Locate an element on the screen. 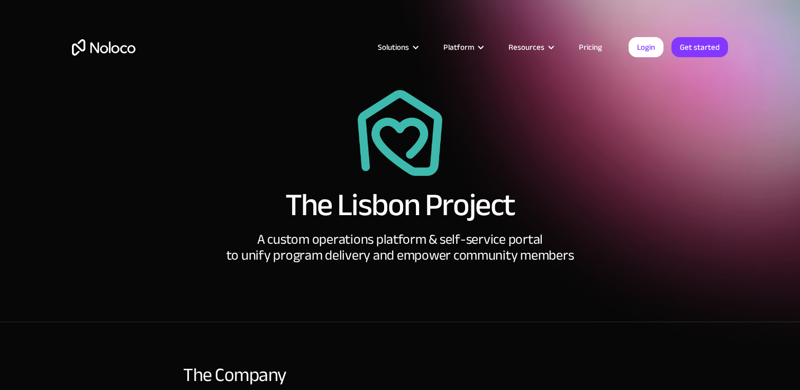  div: The Company is located at coordinates (400, 375).